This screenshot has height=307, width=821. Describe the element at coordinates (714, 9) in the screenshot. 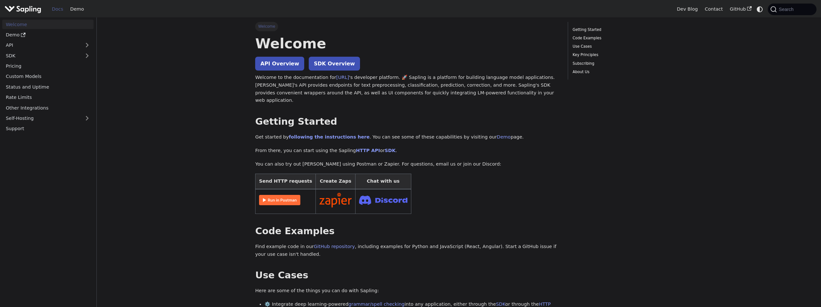

I see `a: Contact` at that location.